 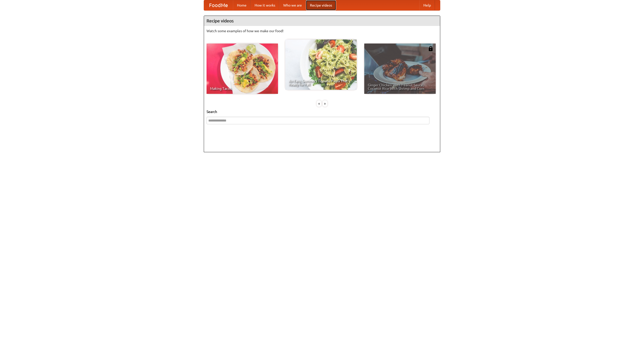 I want to click on h5: Search, so click(x=322, y=112).